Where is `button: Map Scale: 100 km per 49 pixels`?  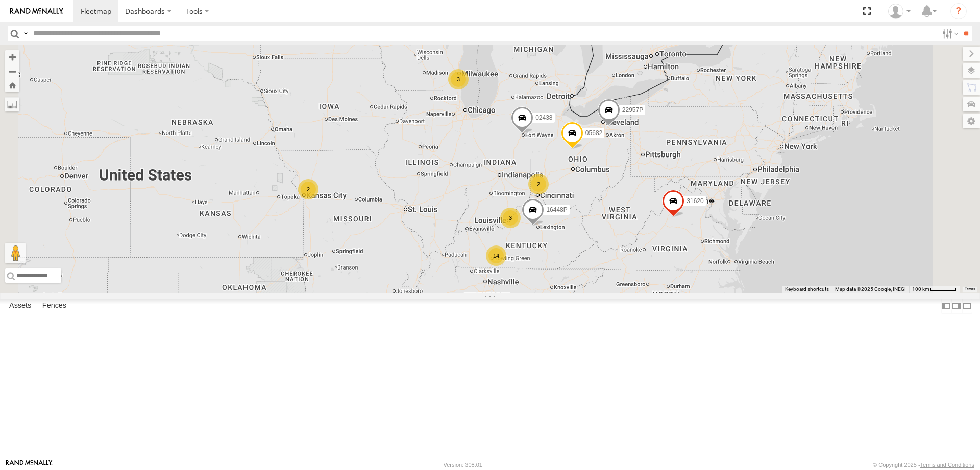 button: Map Scale: 100 km per 49 pixels is located at coordinates (934, 289).